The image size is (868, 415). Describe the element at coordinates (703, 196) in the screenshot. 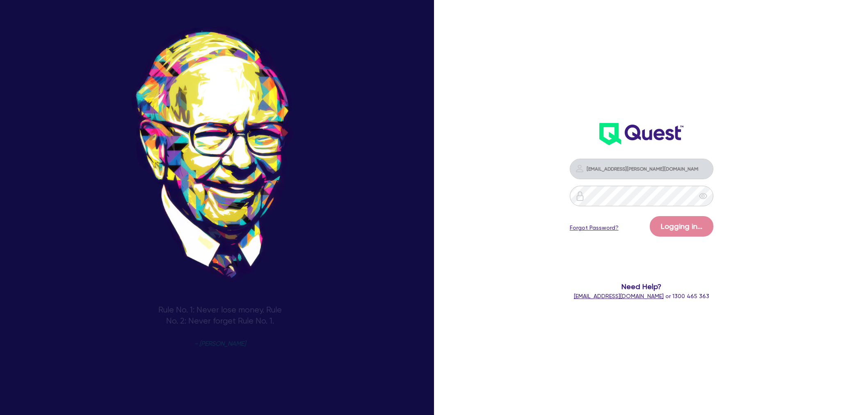

I see `span: eye` at that location.